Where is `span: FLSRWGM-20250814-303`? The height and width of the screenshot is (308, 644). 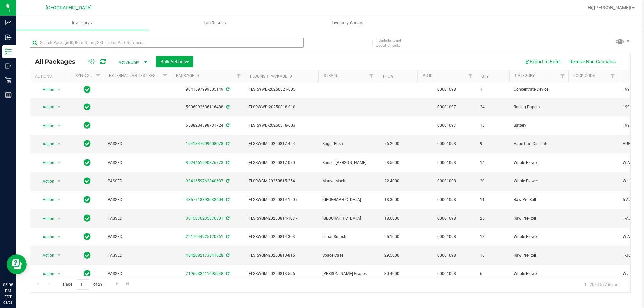 span: FLSRWGM-20250814-303 is located at coordinates (281, 237).